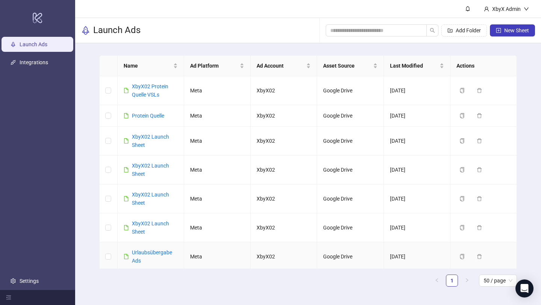  Describe the element at coordinates (86, 30) in the screenshot. I see `span: rocket` at that location.